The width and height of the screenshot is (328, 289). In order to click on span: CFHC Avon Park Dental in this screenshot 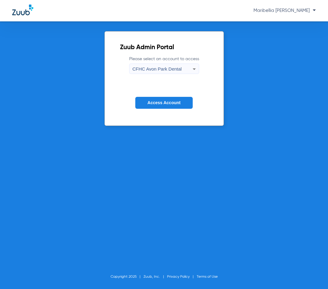, I will do `click(157, 69)`.